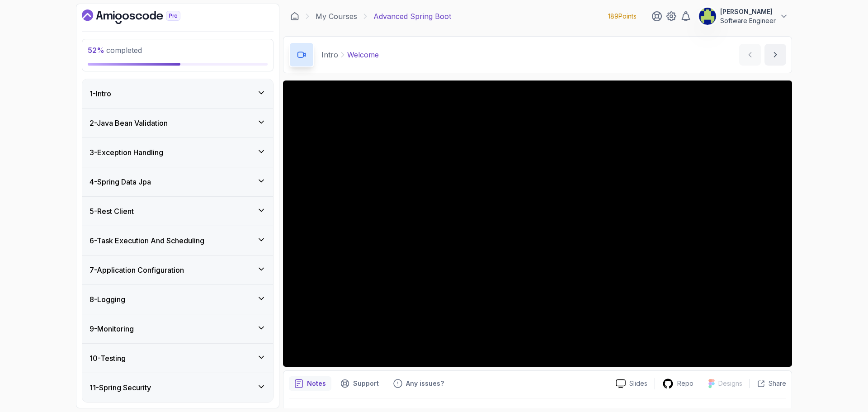 The height and width of the screenshot is (412, 868). Describe the element at coordinates (147, 240) in the screenshot. I see `h3: 6 - Task Execution And Scheduling` at that location.